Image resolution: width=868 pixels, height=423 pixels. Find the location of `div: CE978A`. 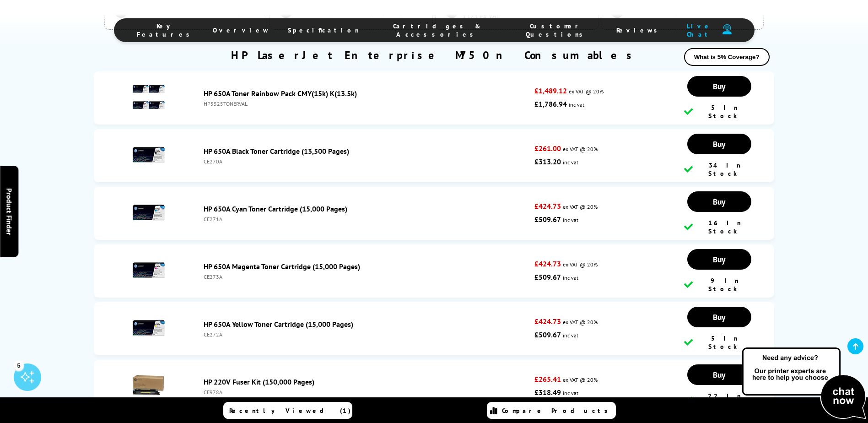

div: CE978A is located at coordinates (367, 391).